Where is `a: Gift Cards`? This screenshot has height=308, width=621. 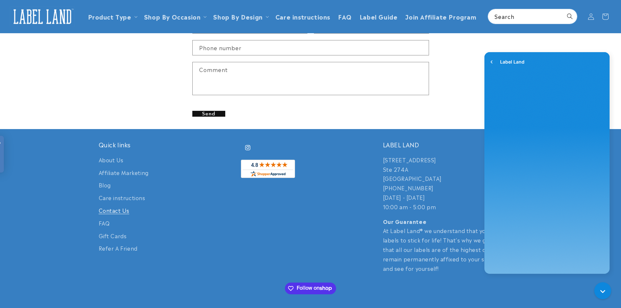
a: Gift Cards is located at coordinates (113, 236).